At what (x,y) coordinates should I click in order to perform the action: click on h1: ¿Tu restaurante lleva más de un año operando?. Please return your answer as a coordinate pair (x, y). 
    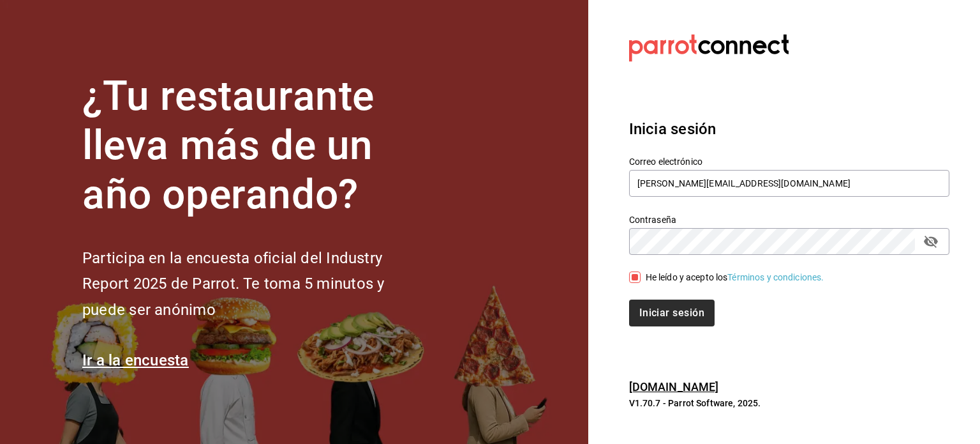
    Looking at the image, I should click on (255, 146).